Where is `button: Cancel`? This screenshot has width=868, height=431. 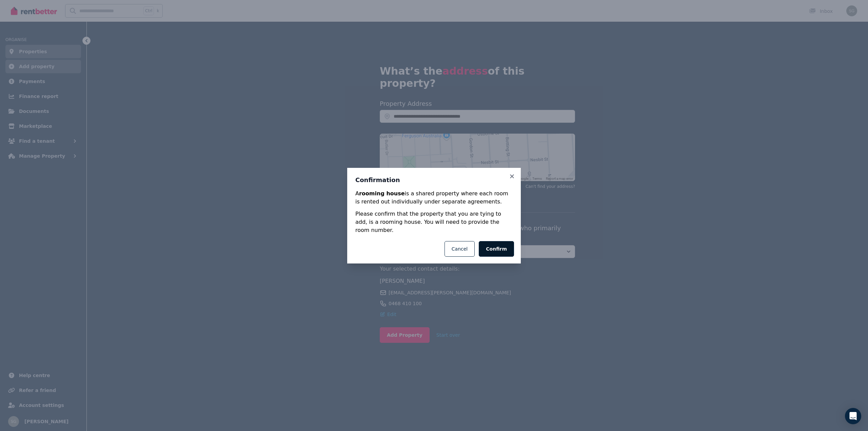
button: Cancel is located at coordinates (460, 249).